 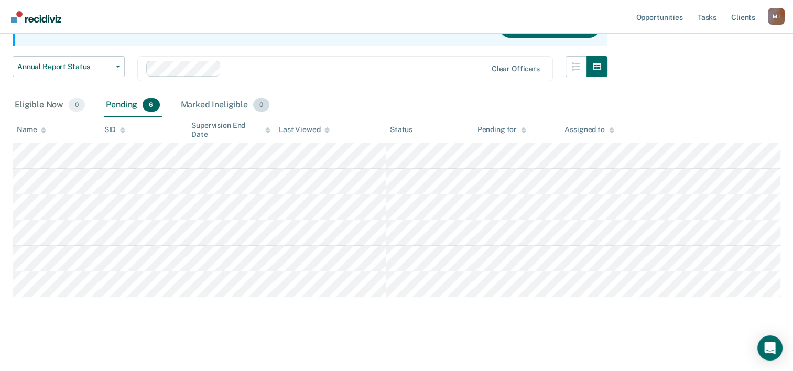 What do you see at coordinates (401, 129) in the screenshot?
I see `div: Status` at bounding box center [401, 129].